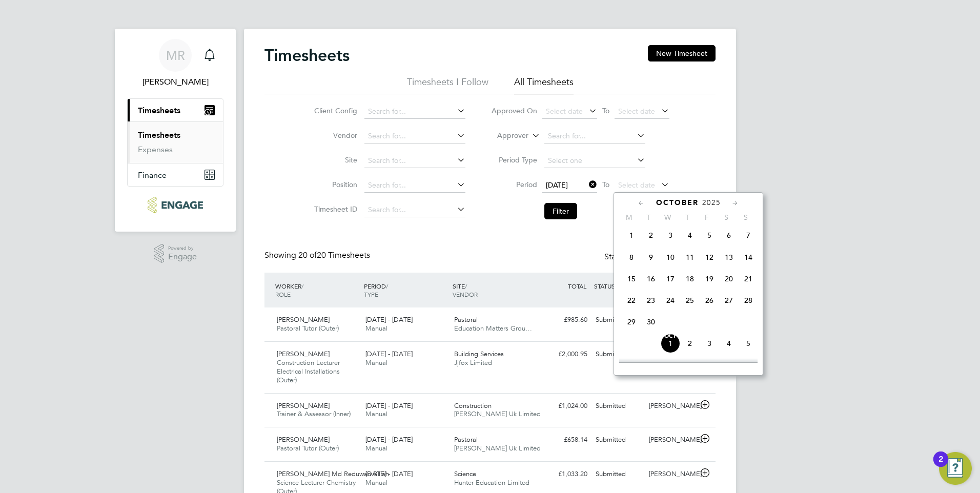  Describe the element at coordinates (565, 406) in the screenshot. I see `div: £1,024.00` at that location.